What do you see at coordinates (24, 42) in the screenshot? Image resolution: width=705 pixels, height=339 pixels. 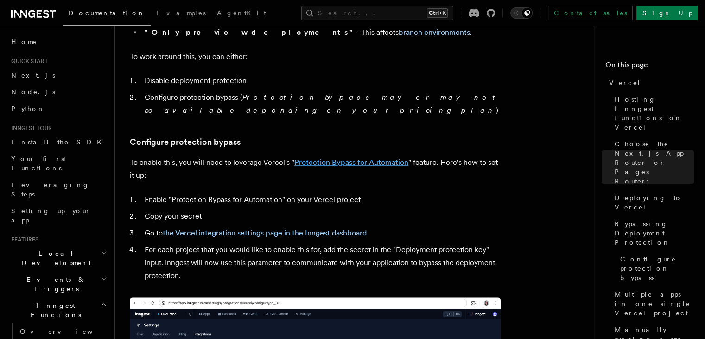 I see `span: Home` at bounding box center [24, 42].